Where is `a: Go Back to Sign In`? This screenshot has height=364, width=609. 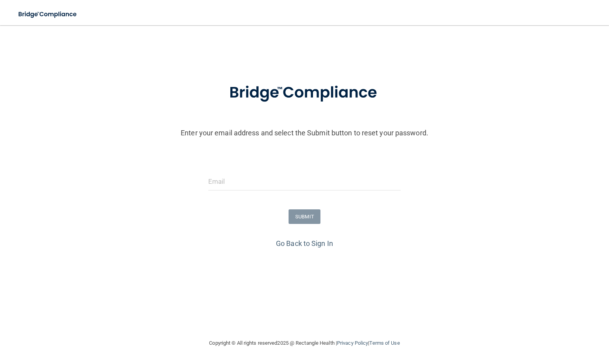
a: Go Back to Sign In is located at coordinates (304, 243).